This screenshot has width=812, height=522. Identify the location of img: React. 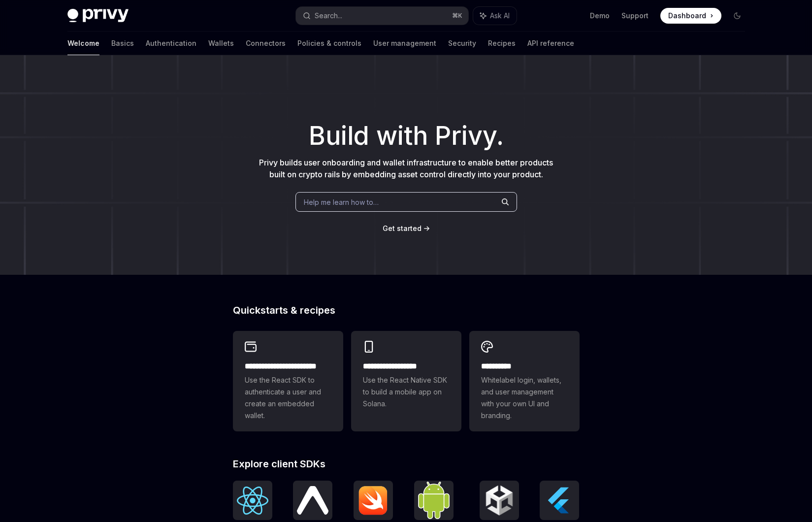
(253, 500).